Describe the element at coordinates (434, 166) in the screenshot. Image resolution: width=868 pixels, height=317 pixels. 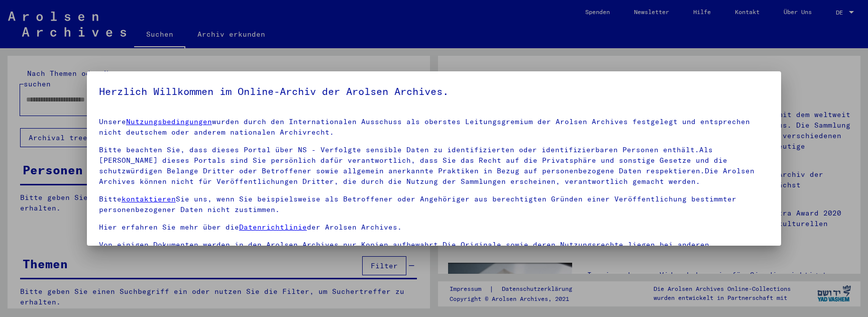
I see `p: Bitte beachten Sie, dass dieses Portal über NS - Verfolgte sensible Daten zu identifizierten oder...` at that location.